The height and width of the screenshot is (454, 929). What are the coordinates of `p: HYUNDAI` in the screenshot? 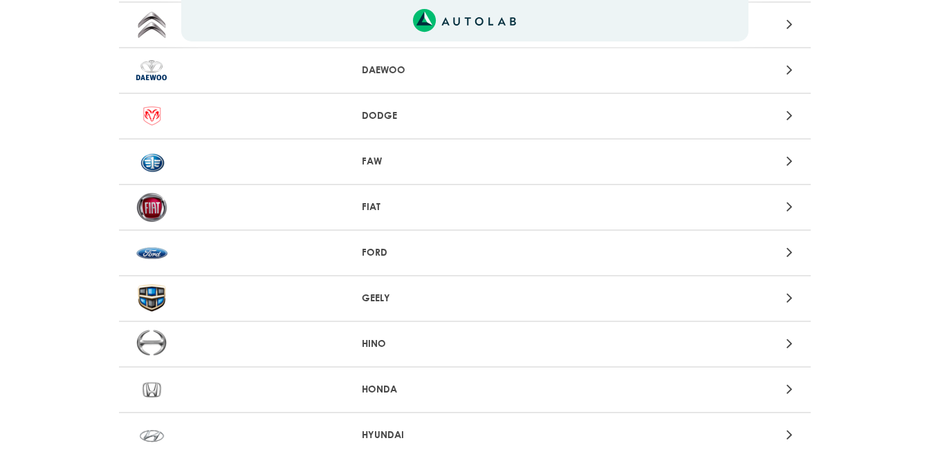 It's located at (464, 435).